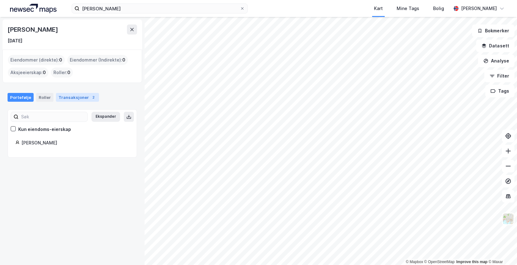 The height and width of the screenshot is (265, 517). What do you see at coordinates (500, 91) in the screenshot?
I see `button: Tags` at bounding box center [500, 91].